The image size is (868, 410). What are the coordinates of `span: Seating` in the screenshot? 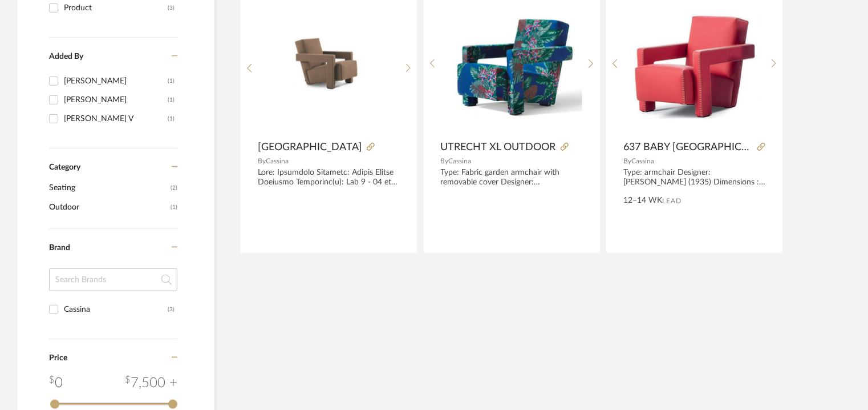 It's located at (109, 188).